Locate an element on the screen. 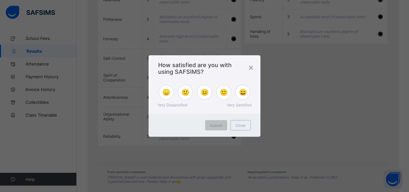  span: Submit is located at coordinates (216, 125).